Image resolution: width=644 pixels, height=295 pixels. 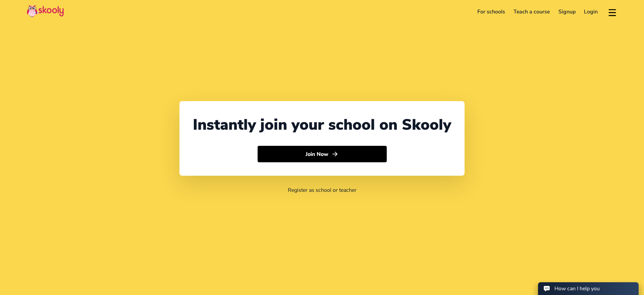 What do you see at coordinates (322, 155) in the screenshot?
I see `button: Join Nowarrow forward outline` at bounding box center [322, 155].